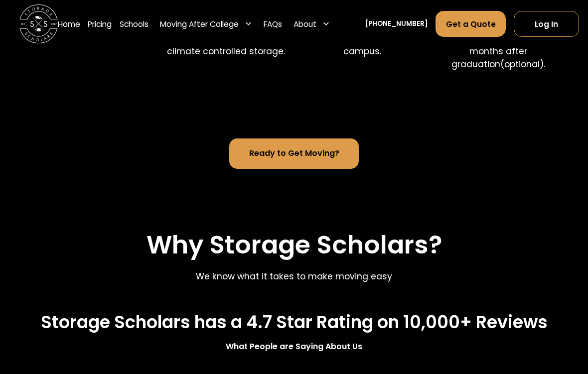 The image size is (588, 374). What do you see at coordinates (294, 323) in the screenshot?
I see `h2: Storage Scholars has a 4.7 Star Rating on 10,000+ Reviews` at bounding box center [294, 323].